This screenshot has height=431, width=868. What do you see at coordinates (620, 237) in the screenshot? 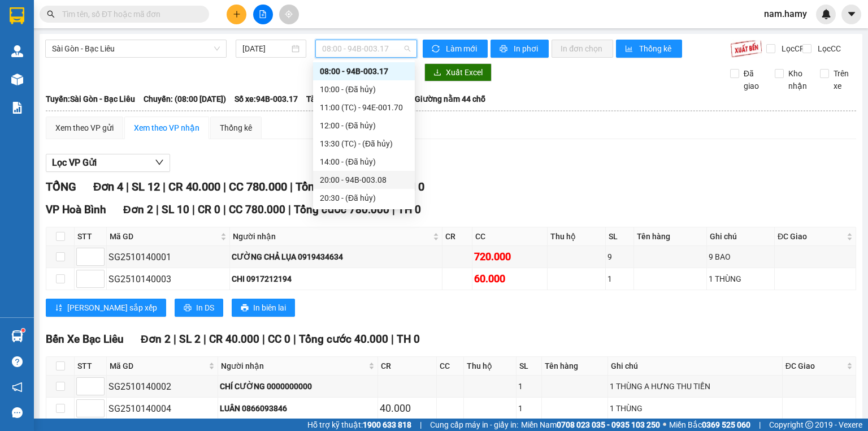
I see `th: SL` at bounding box center [620, 237].